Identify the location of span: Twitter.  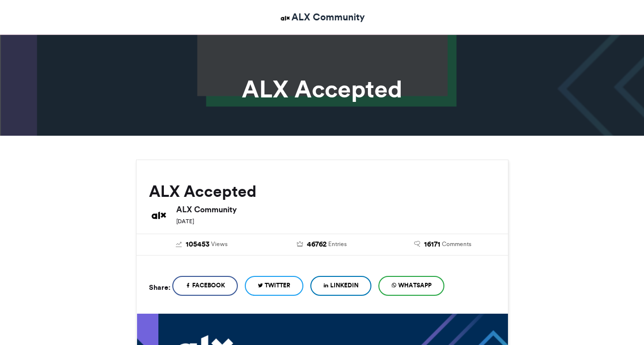
(278, 286).